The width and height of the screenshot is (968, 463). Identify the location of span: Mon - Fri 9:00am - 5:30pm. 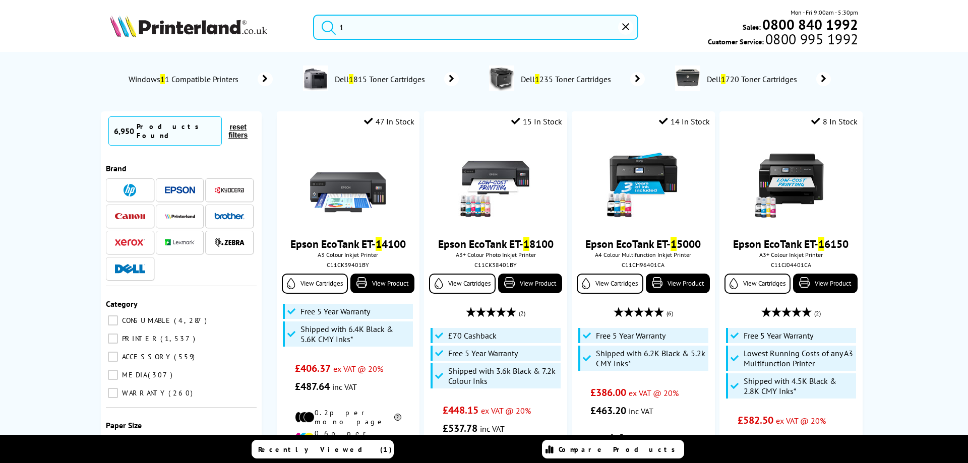
(825, 12).